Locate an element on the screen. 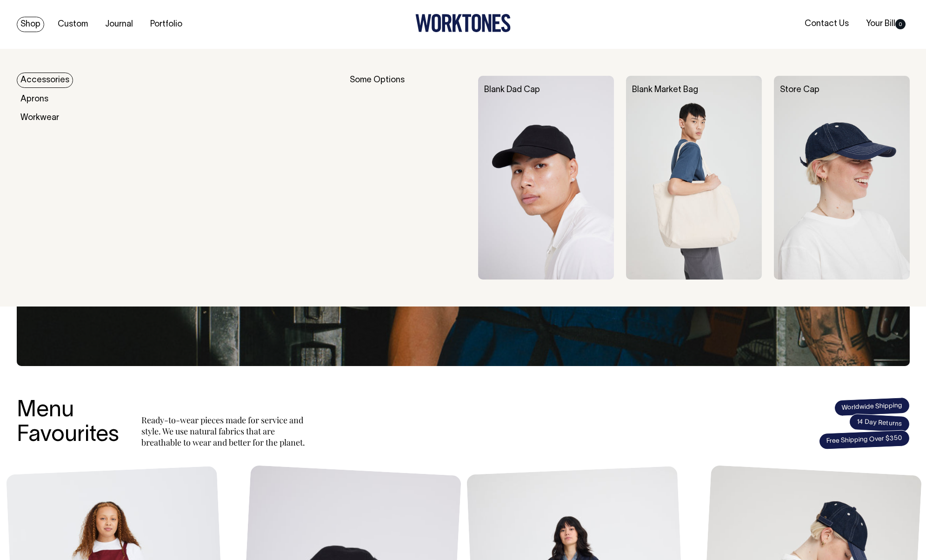  a: Custom is located at coordinates (72, 24).